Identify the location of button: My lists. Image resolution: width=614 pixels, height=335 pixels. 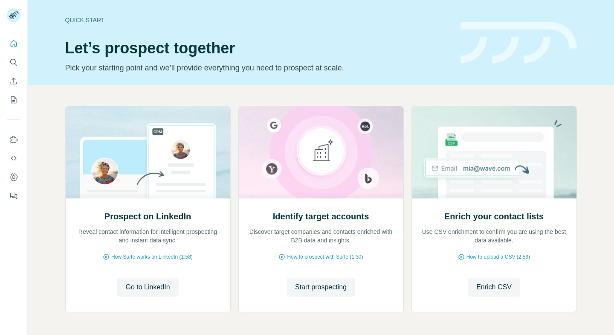
(14, 100).